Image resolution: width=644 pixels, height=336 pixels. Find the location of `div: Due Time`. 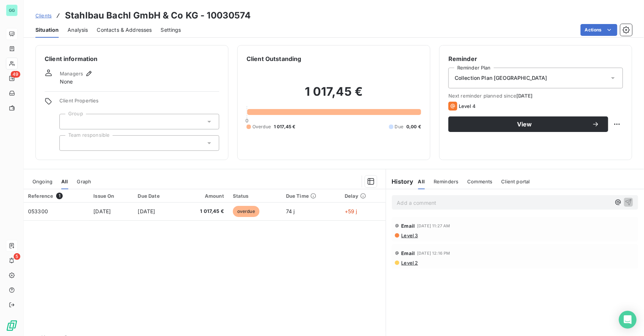

div: Due Time is located at coordinates (311, 196).